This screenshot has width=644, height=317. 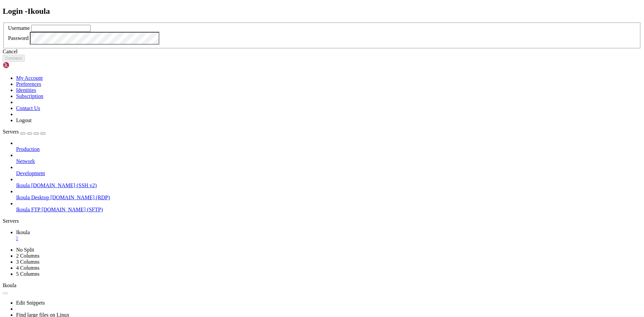 What do you see at coordinates (28, 149) in the screenshot?
I see `span: Production` at bounding box center [28, 149].